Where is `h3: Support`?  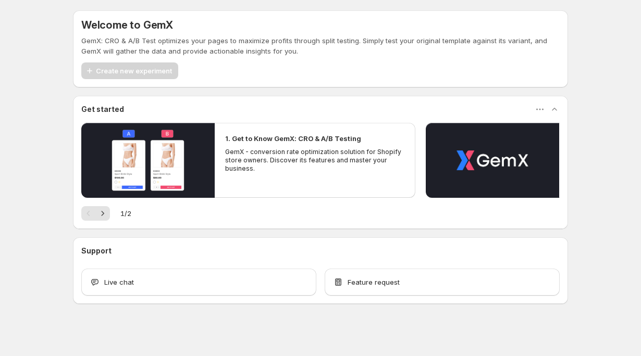
h3: Support is located at coordinates (96, 251).